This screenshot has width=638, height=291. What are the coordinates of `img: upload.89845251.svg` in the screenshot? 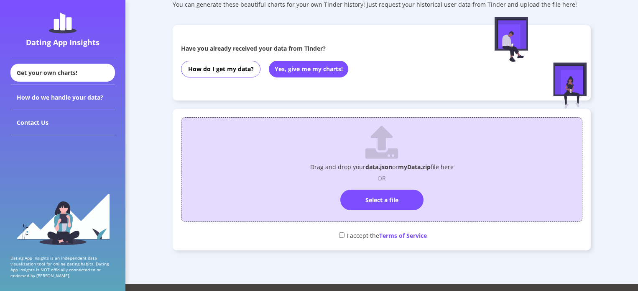 It's located at (382, 142).